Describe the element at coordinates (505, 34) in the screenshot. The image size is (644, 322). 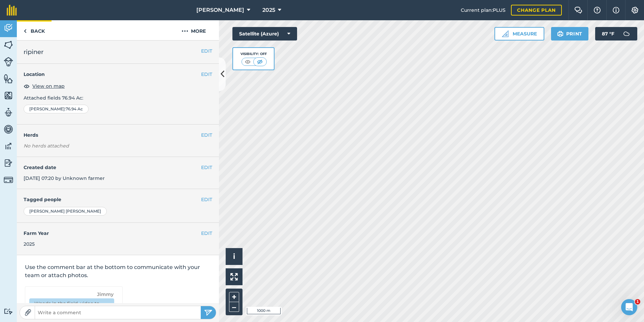
I see `img: Ruler icon` at that location.